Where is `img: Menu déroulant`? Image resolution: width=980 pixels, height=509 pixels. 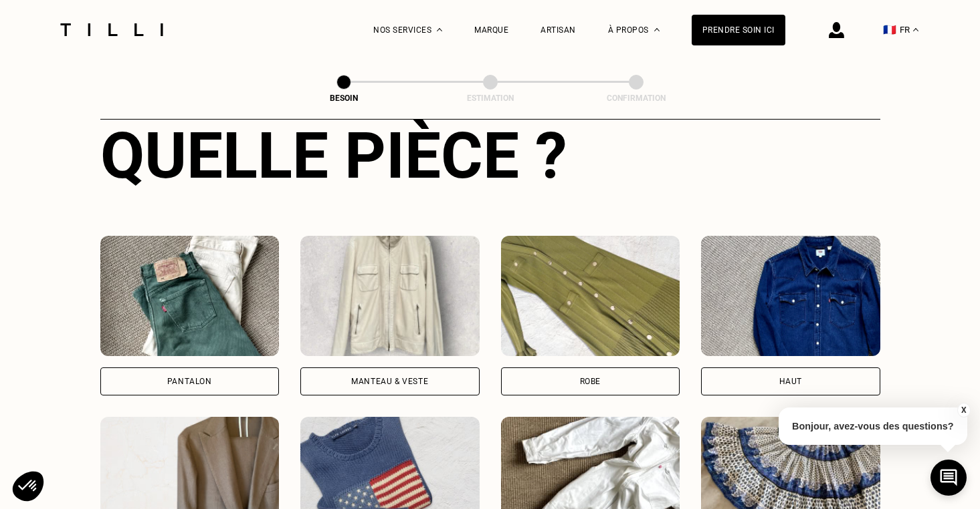
img: Menu déroulant is located at coordinates (439, 29).